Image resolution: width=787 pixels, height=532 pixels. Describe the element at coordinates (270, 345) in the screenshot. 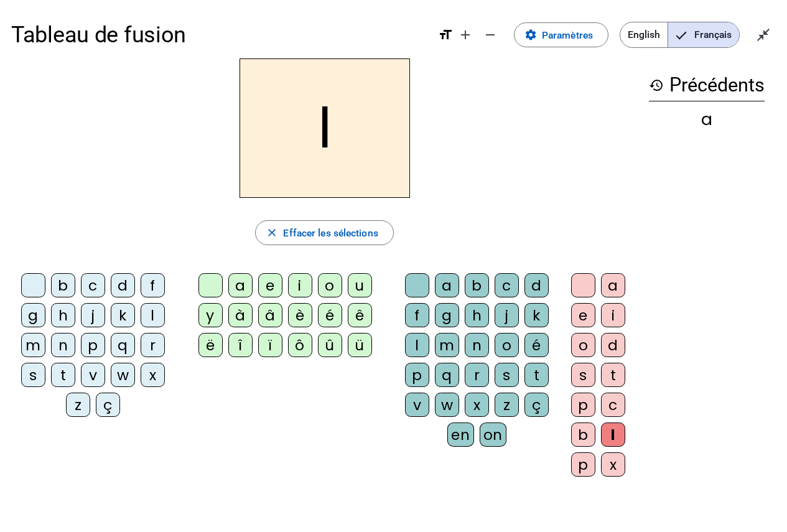

I see `div: ï` at that location.